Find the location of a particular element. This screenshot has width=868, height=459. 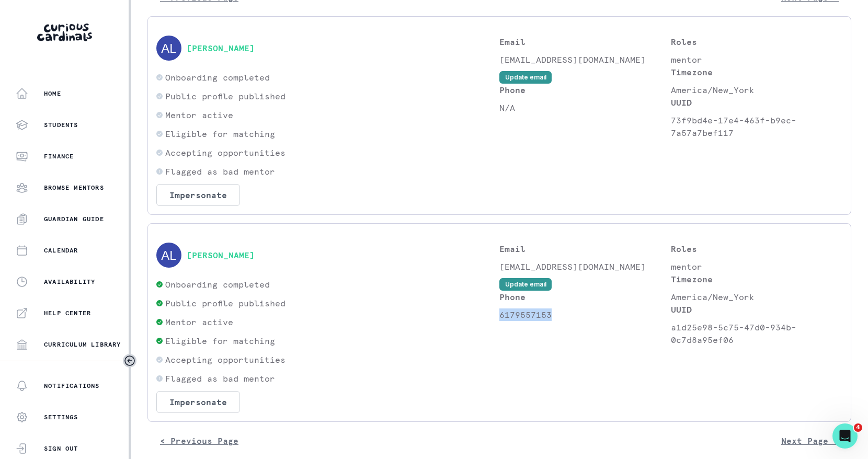

p: 73f9bd4e-17e4-463f-b9ec-7a57a7bef117 is located at coordinates (756, 127).